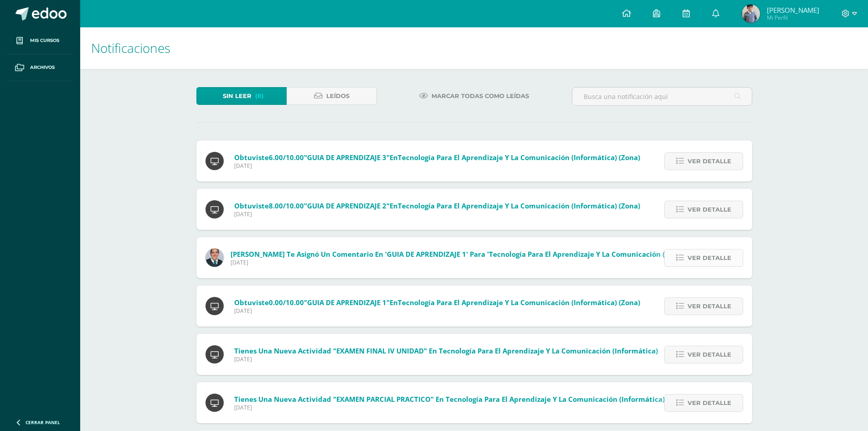  Describe the element at coordinates (43, 68) in the screenshot. I see `span: Archivos` at that location.